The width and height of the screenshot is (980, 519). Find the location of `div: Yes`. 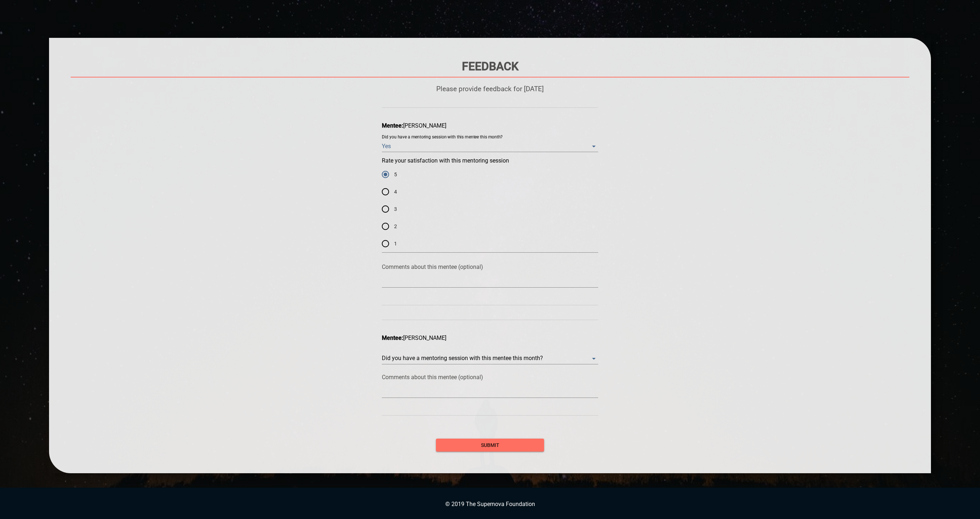

div: Yes is located at coordinates (490, 146).